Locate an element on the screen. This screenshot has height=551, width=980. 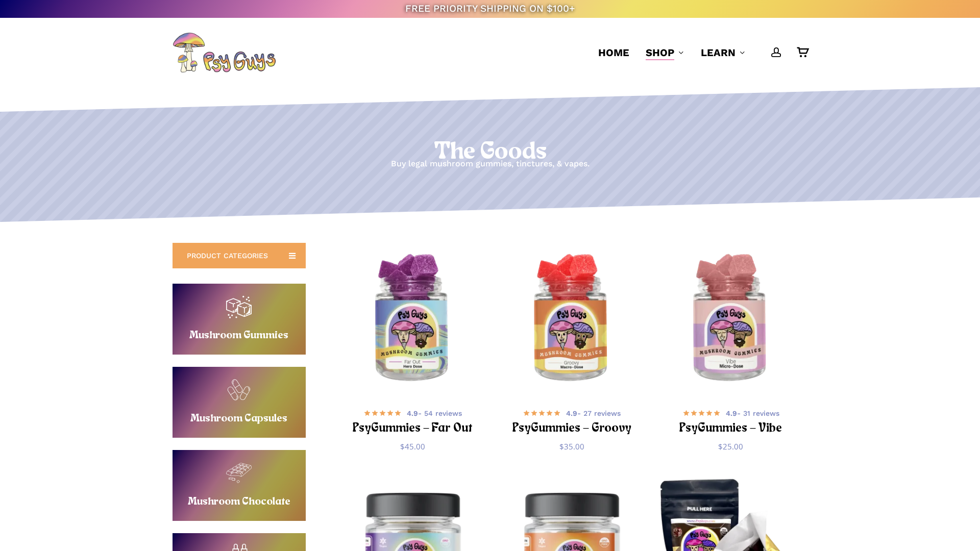
h2: PsyGummies – Groovy is located at coordinates (571, 428).